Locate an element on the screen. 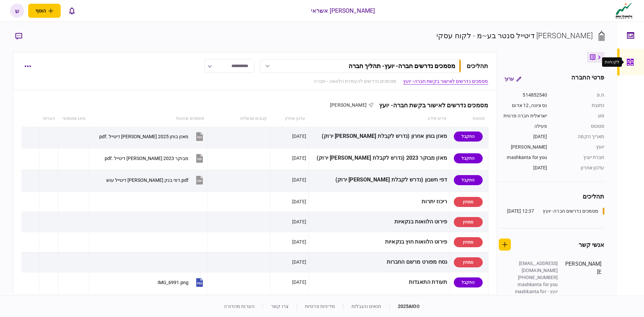 Image resolution: width=644 pixels, height=317 pixels. div: כתובת is located at coordinates (579, 105).